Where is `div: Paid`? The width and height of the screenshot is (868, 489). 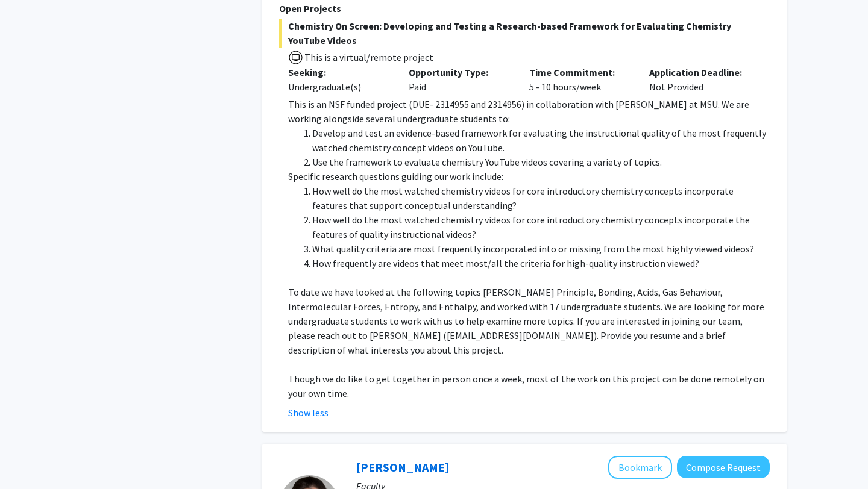 div: Paid is located at coordinates (460, 80).